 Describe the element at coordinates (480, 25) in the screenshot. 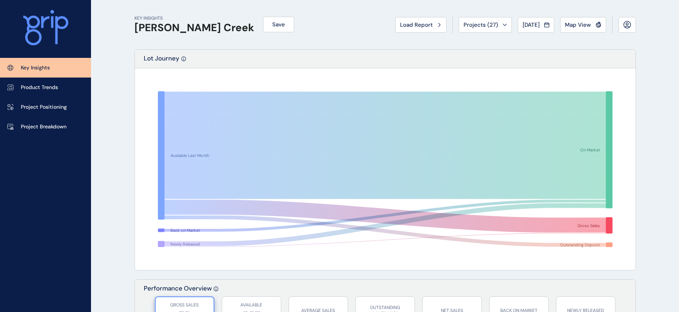

I see `span: Projects ( 27 )` at that location.